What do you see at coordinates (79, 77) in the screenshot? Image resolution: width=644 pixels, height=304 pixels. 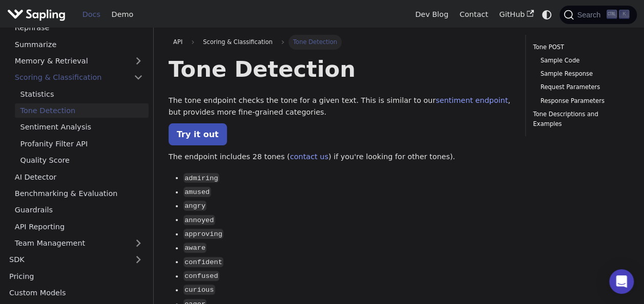 I see `a: Scoring & Classification` at bounding box center [79, 77].